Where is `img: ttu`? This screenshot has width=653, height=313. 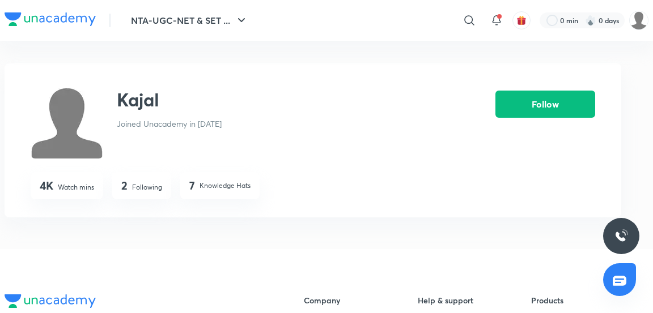
img: ttu is located at coordinates (621, 236).